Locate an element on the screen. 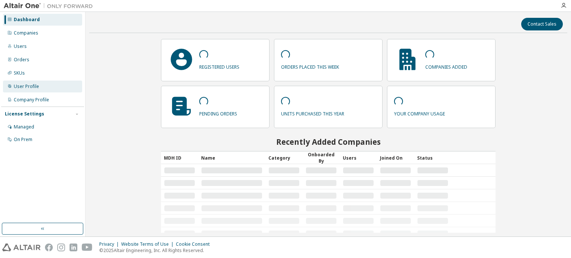  div: Category is located at coordinates (284, 158).